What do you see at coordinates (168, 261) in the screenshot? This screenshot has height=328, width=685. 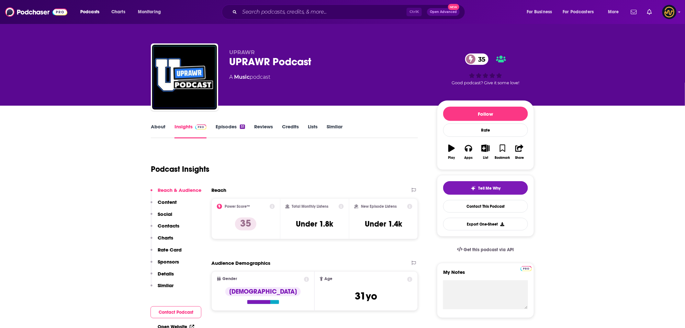 I see `p: Sponsors` at bounding box center [168, 261].